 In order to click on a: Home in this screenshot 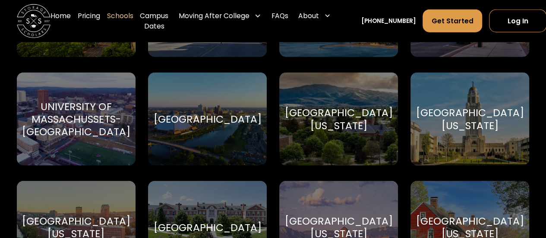, I will do `click(60, 21)`.